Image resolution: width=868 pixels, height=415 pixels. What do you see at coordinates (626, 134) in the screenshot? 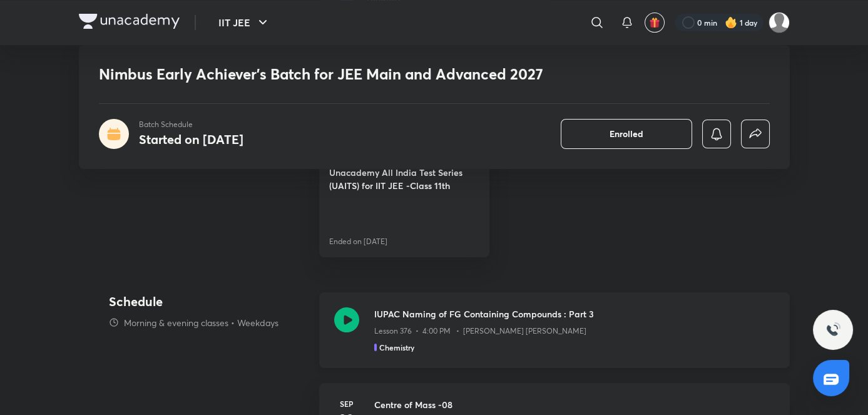
I see `span: Enrolled` at bounding box center [626, 134].